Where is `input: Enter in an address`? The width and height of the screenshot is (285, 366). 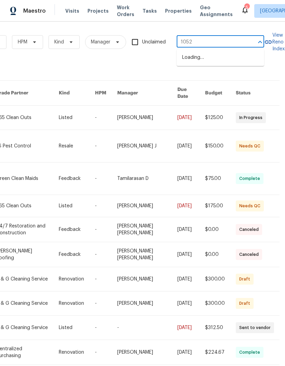 input: Enter in an address is located at coordinates (211, 42).